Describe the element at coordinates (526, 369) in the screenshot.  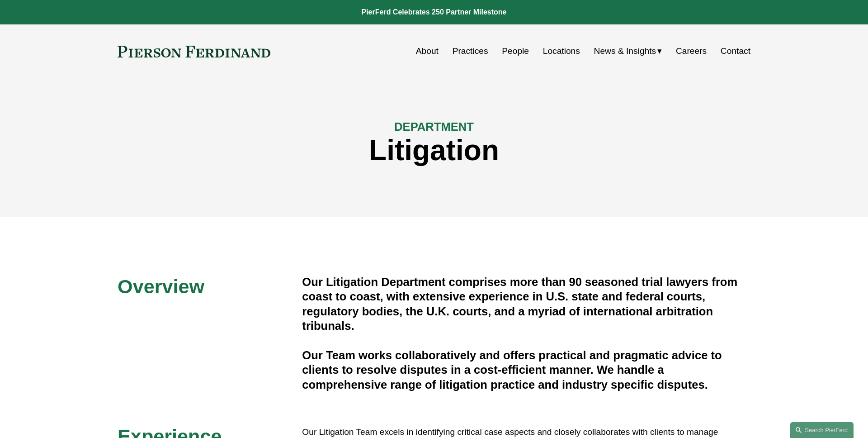
I see `h4: Our Team works collaboratively and offers practical and pragmatic advice to clients to resolve di...` at that location.